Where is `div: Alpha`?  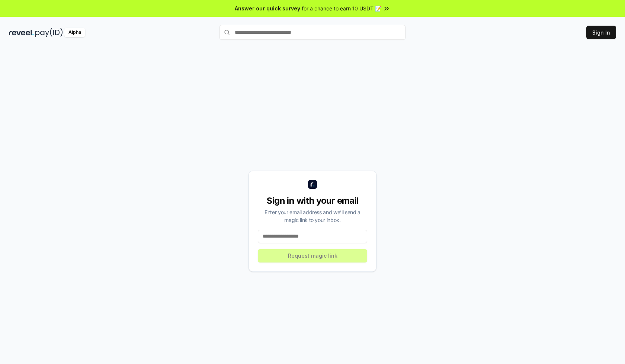 div: Alpha is located at coordinates (75, 32).